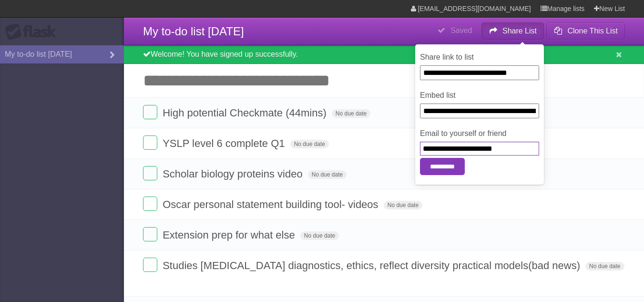 The height and width of the screenshot is (302, 644). I want to click on label: Email to yourself or friend, so click(480, 134).